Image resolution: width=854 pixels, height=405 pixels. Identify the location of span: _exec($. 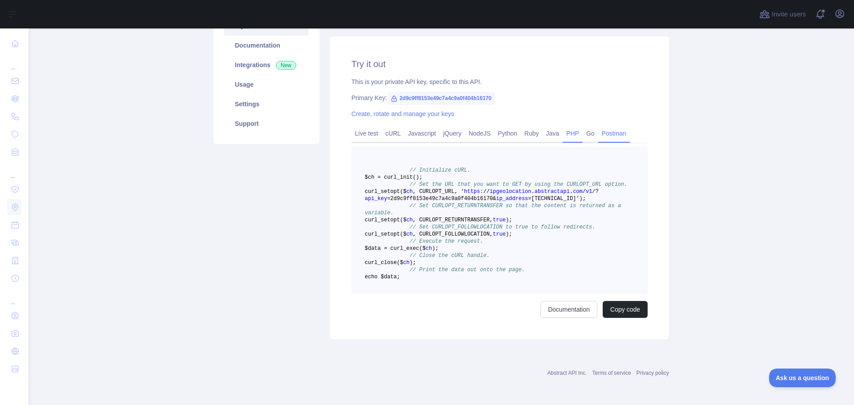
(414, 249).